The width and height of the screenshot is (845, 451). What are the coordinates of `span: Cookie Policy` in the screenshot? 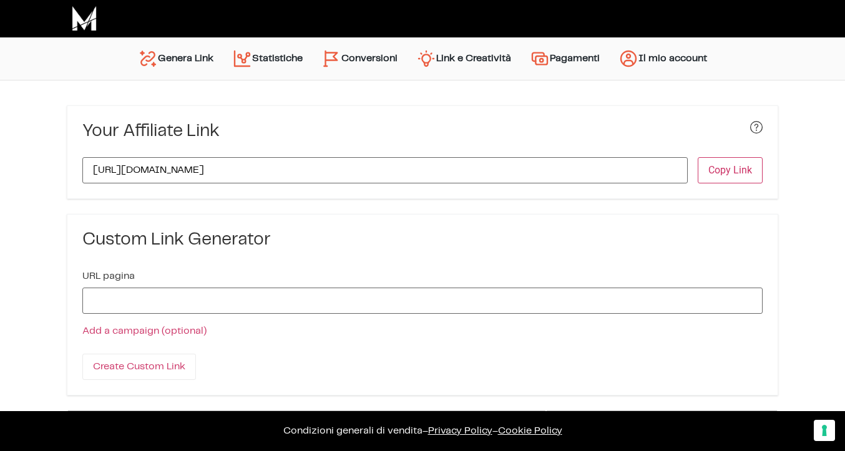 It's located at (530, 431).